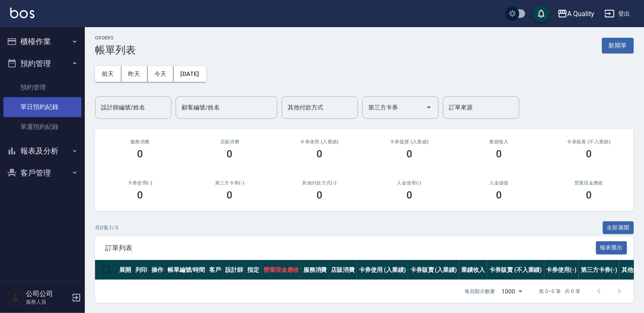 Image resolution: width=644 pixels, height=313 pixels. What do you see at coordinates (140, 183) in the screenshot?
I see `h2: 卡券使用(-)` at bounding box center [140, 183].